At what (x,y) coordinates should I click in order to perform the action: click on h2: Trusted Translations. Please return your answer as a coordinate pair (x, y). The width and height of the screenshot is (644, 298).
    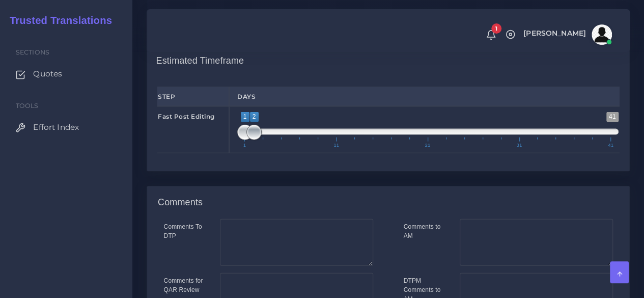
    Looking at the image, I should click on (57, 21).